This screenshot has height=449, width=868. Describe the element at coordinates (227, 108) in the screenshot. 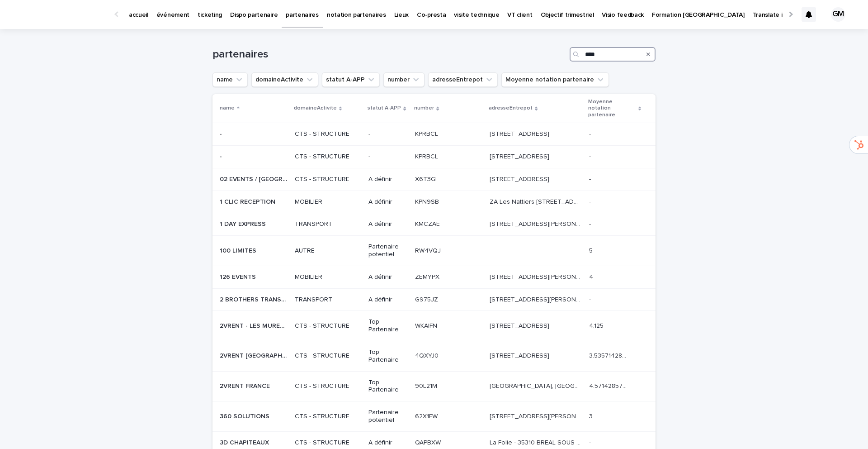

I see `p: name` at that location.